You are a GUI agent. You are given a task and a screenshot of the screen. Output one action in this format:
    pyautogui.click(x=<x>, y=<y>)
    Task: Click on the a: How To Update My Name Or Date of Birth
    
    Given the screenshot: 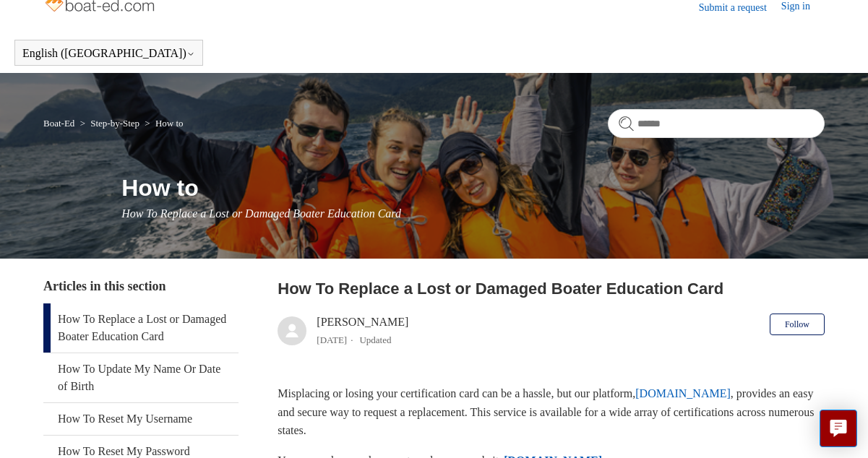 What is the action you would take?
    pyautogui.click(x=141, y=378)
    